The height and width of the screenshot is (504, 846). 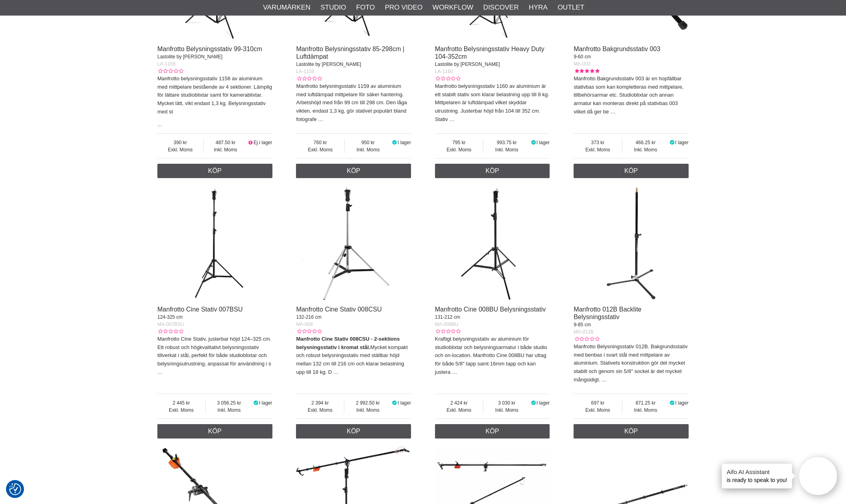 I want to click on button: Samtyckesinställningar, so click(x=16, y=489).